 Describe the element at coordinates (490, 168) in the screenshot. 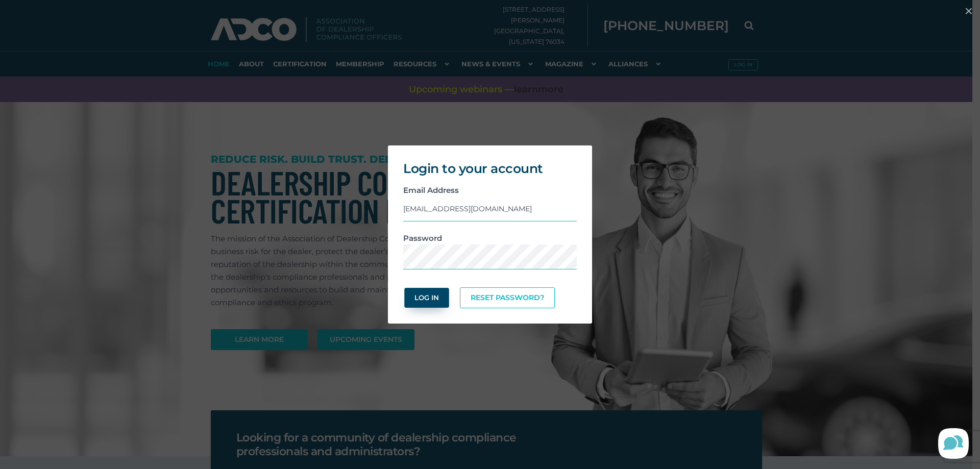

I see `h2: Login to your account` at that location.